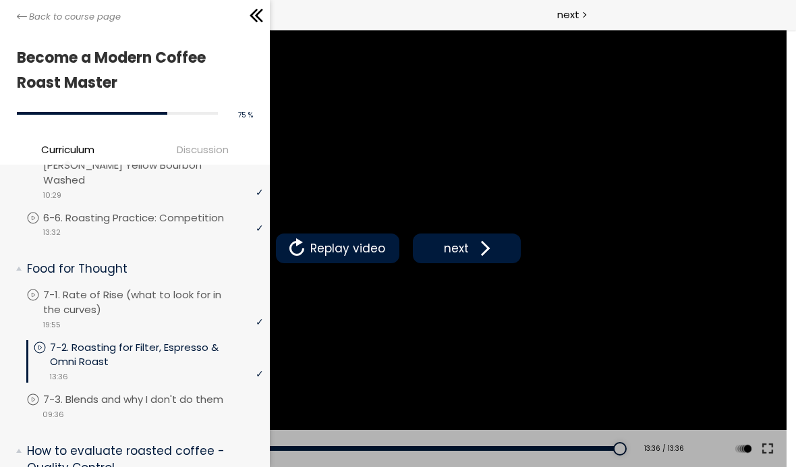 The height and width of the screenshot is (467, 796). Describe the element at coordinates (743, 419) in the screenshot. I see `div: Change playback rate` at that location.